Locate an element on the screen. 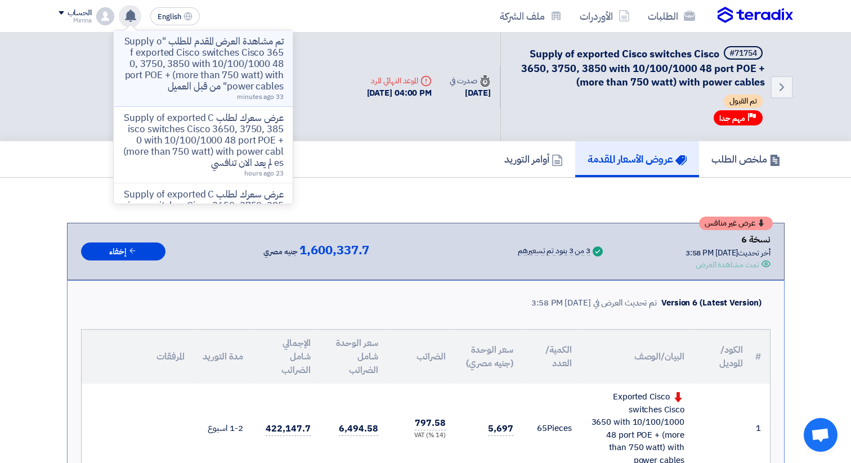 The height and width of the screenshot is (463, 851). span: 23 hours ago is located at coordinates (264, 173).